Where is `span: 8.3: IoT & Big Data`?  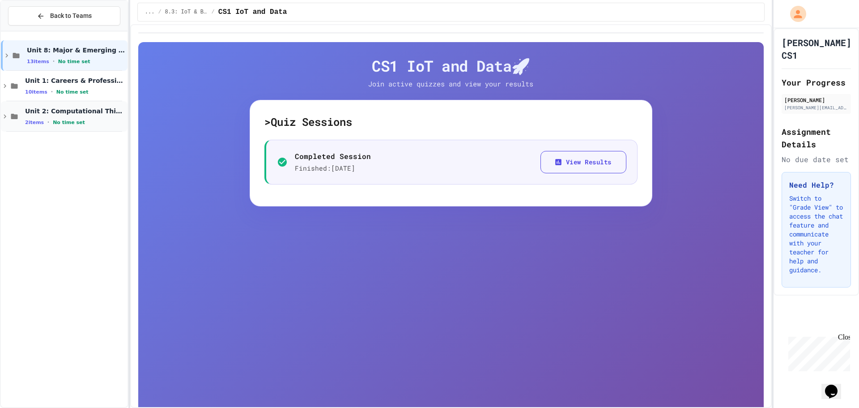 span: 8.3: IoT & Big Data is located at coordinates (187, 12).